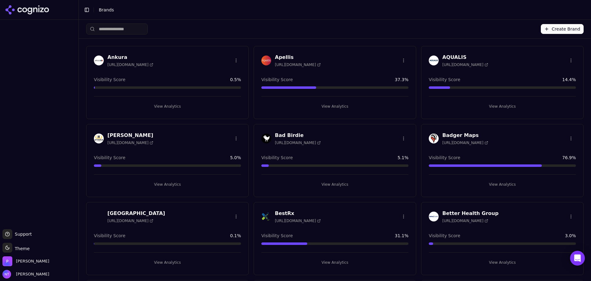 The height and width of the screenshot is (281, 591). I want to click on button: Open user button, so click(26, 274).